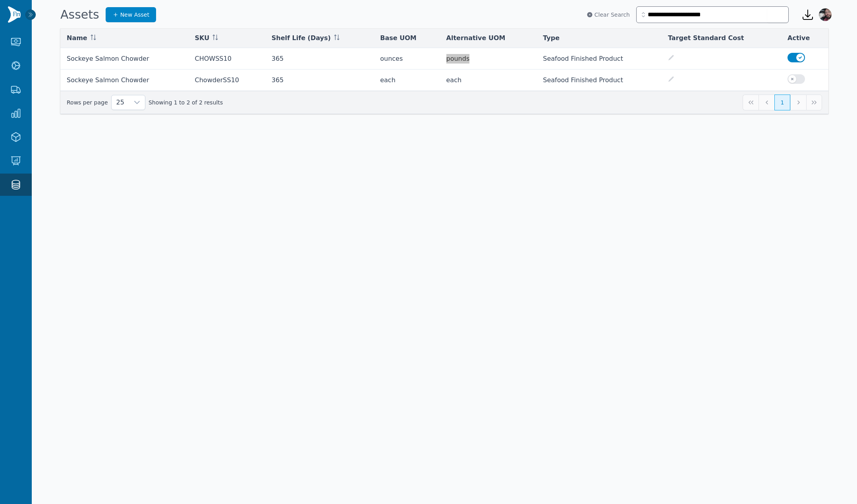  Describe the element at coordinates (131, 15) in the screenshot. I see `a: New Asset` at that location.